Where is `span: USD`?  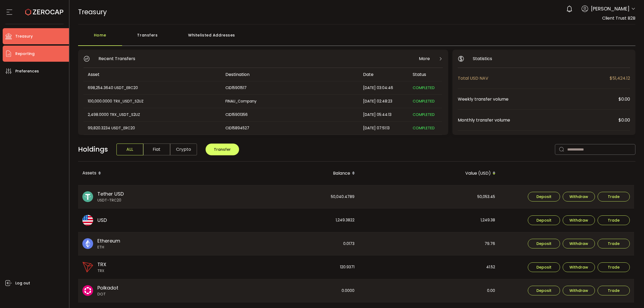 span: USD is located at coordinates (102, 220).